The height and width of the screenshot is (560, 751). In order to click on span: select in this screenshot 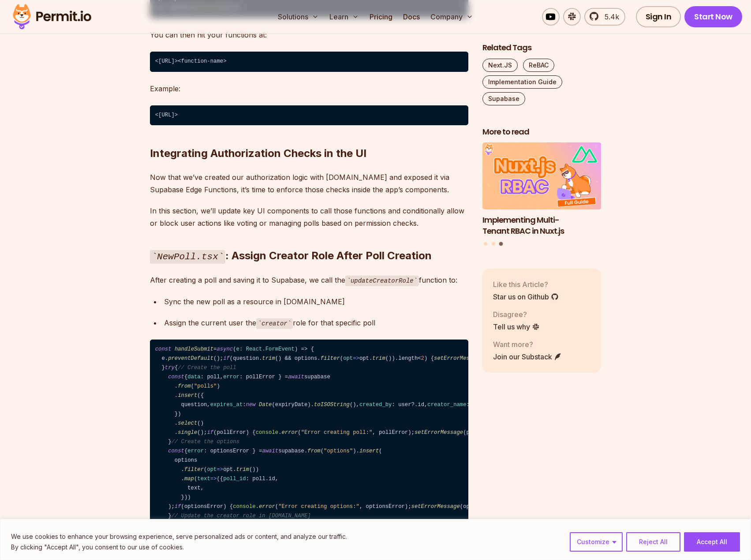, I will do `click(187, 423)`.